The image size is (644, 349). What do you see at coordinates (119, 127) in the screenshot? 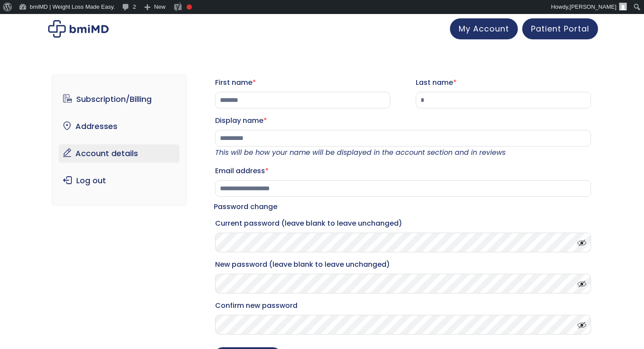
I see `a: Addresses` at bounding box center [119, 127].